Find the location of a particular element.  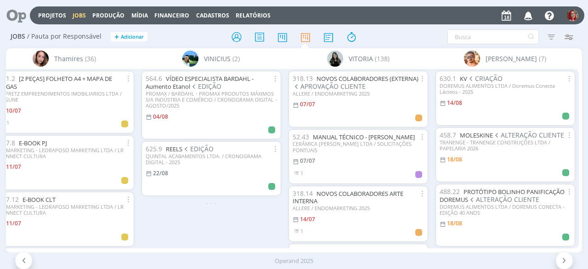

14/08 is located at coordinates (454, 102).